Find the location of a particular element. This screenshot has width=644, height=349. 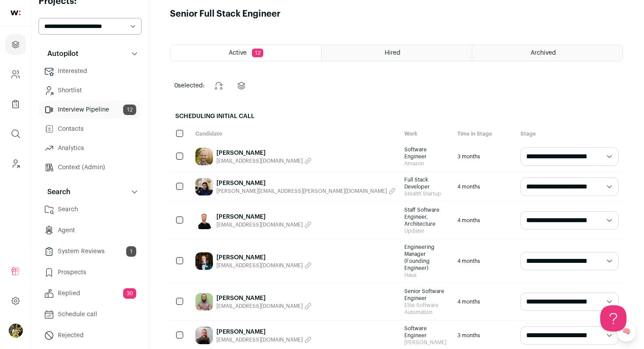

a: Archived is located at coordinates (547, 53).